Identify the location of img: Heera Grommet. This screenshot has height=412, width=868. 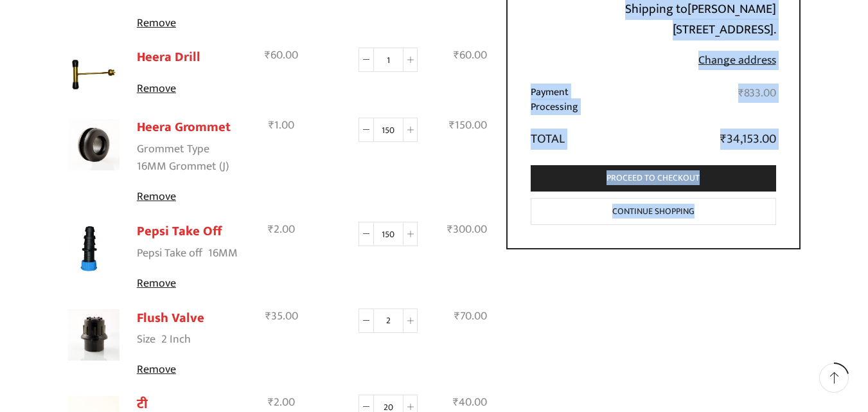
(94, 145).